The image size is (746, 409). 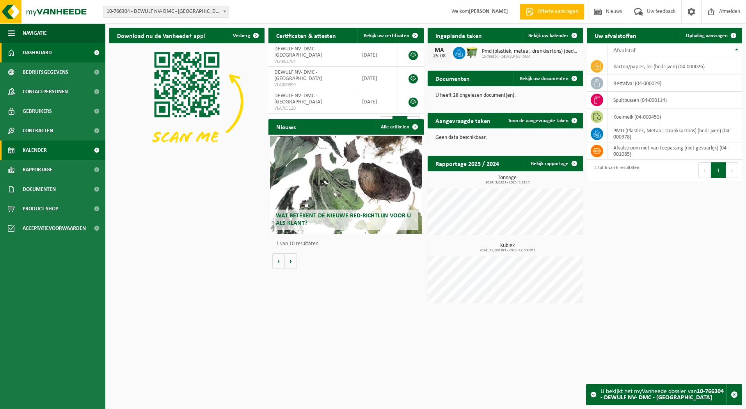 I want to click on img: WB-1100-HPE-GN-50, so click(x=472, y=52).